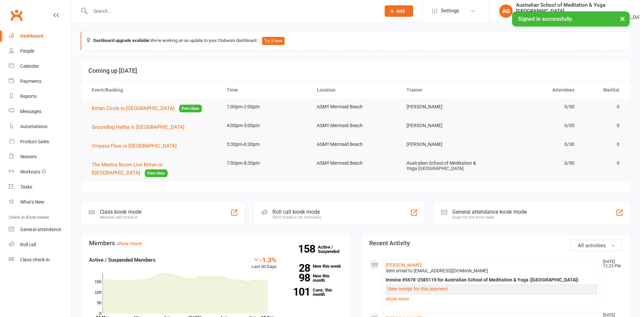 Image resolution: width=640 pixels, height=317 pixels. What do you see at coordinates (122, 40) in the screenshot?
I see `strong: Dashboard upgrade available:` at bounding box center [122, 40].